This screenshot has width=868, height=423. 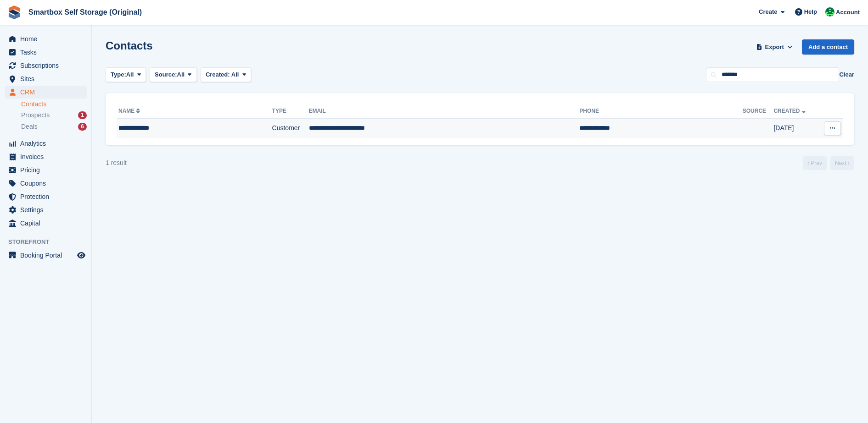 What do you see at coordinates (116, 163) in the screenshot?
I see `div: 1 result` at bounding box center [116, 163].